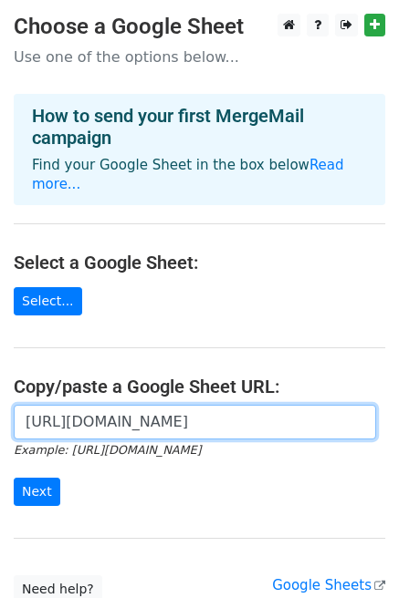 The width and height of the screenshot is (399, 598). I want to click on div: Chat Widget, so click(353, 554).